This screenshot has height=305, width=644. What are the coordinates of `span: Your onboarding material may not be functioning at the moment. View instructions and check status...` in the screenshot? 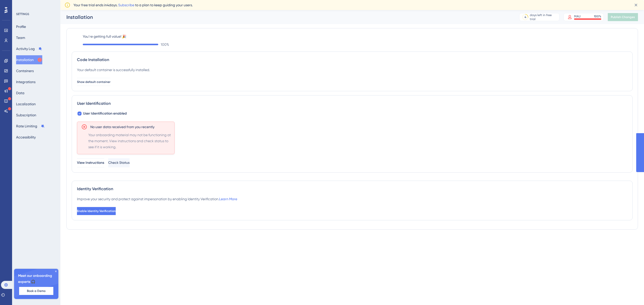 It's located at (131, 141).